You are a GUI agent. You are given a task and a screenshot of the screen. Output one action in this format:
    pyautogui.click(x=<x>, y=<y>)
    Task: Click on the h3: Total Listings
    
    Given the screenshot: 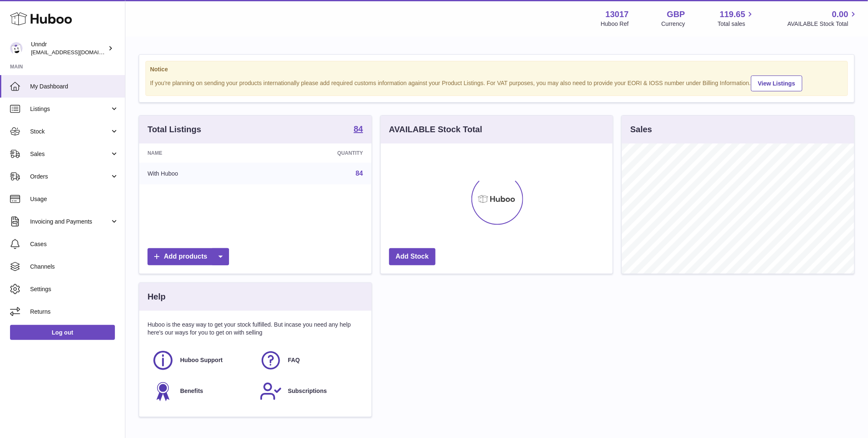 What is the action you would take?
    pyautogui.click(x=174, y=129)
    